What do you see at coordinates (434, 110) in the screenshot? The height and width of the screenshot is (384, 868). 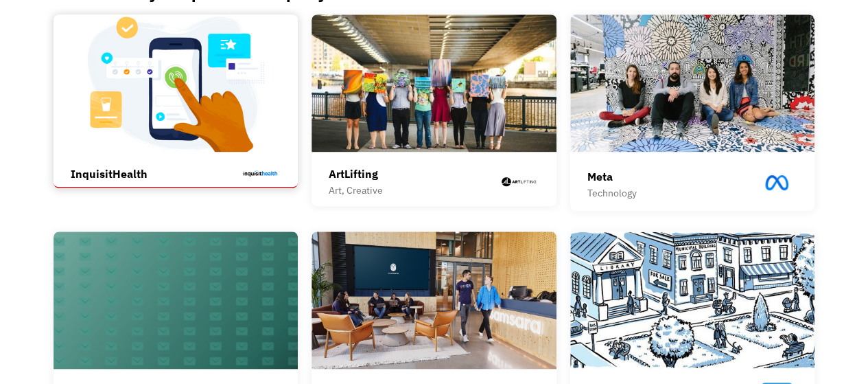 I see `a: ArtLiftingArt, Creative` at bounding box center [434, 110].